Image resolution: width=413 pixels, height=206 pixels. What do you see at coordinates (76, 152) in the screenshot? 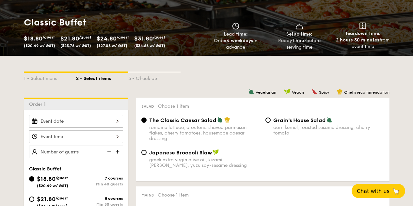
I see `input: Number of guests` at bounding box center [76, 152].